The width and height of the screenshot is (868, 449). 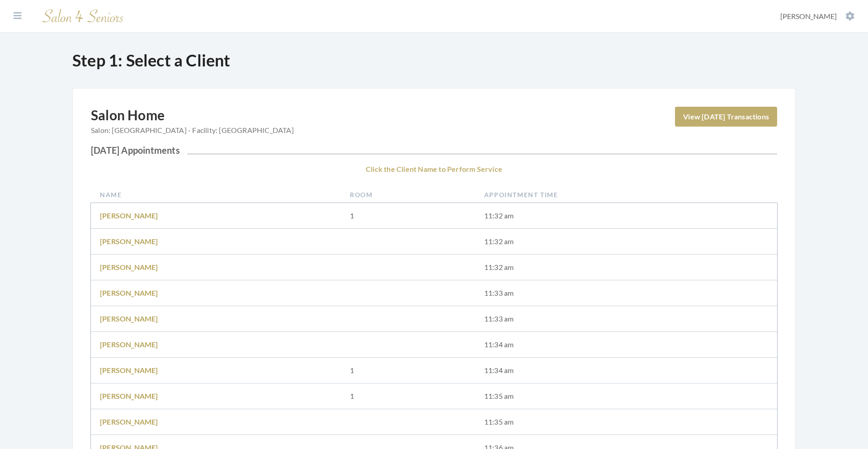 What do you see at coordinates (626, 194) in the screenshot?
I see `th: Appointment Time` at bounding box center [626, 194].